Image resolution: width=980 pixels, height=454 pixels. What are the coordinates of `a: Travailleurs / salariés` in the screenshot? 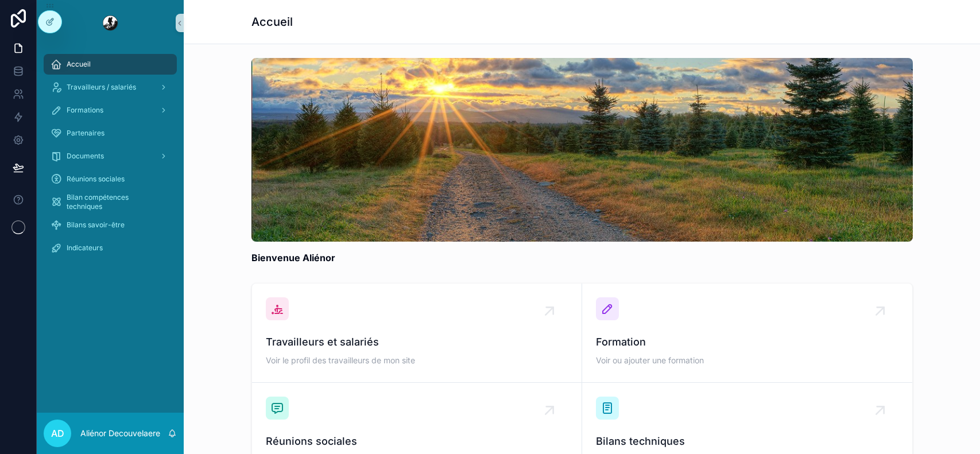 It's located at (110, 87).